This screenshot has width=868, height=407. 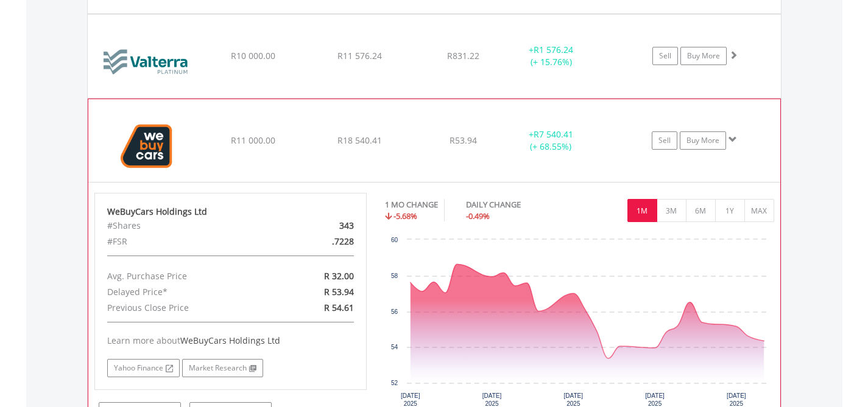 I want to click on span: -0.49%, so click(x=478, y=216).